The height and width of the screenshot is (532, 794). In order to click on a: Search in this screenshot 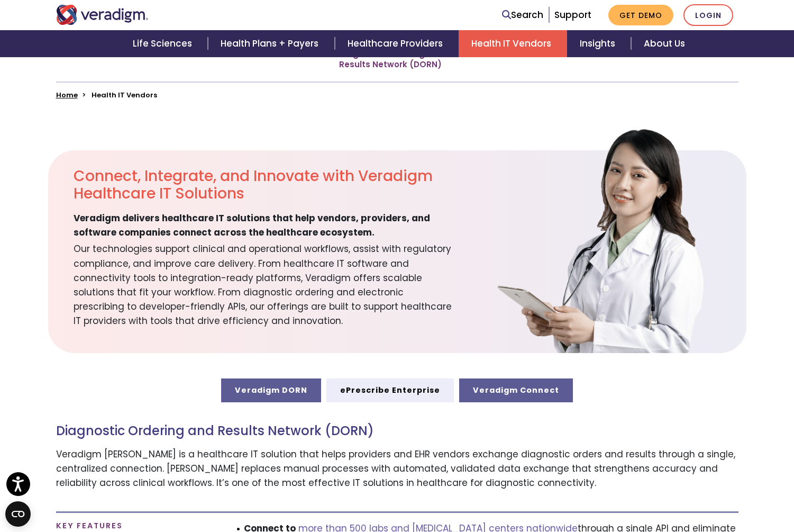, I will do `click(523, 15)`.